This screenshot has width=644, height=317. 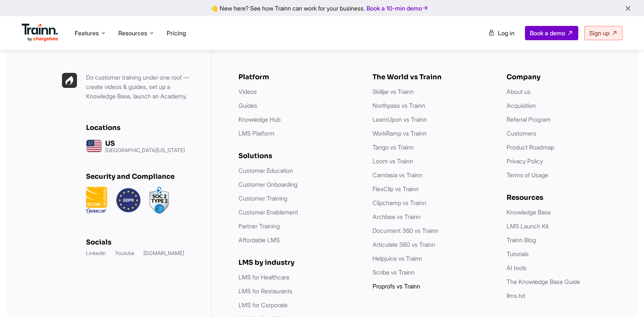 What do you see at coordinates (393, 273) in the screenshot?
I see `a: Scribe vs Trainn` at bounding box center [393, 273].